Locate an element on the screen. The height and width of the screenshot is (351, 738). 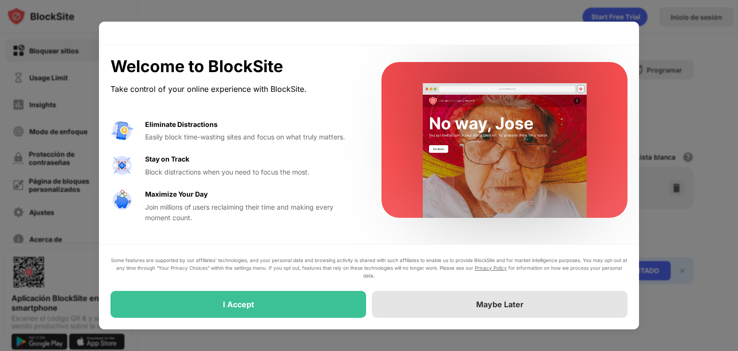
div: Maybe Later is located at coordinates (500, 304).